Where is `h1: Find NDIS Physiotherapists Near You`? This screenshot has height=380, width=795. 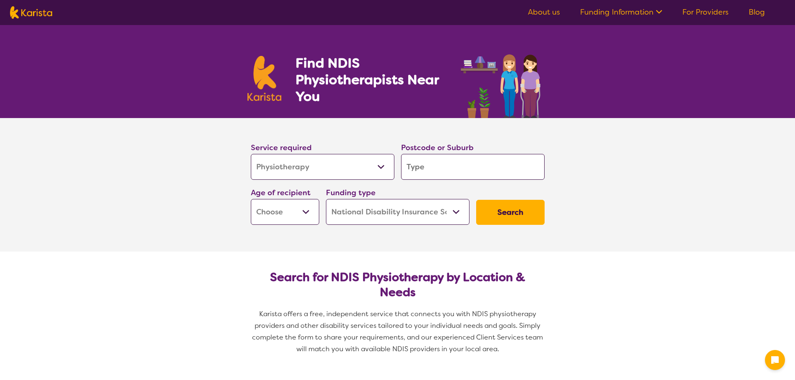
h1: Find NDIS Physiotherapists Near You is located at coordinates (372, 80).